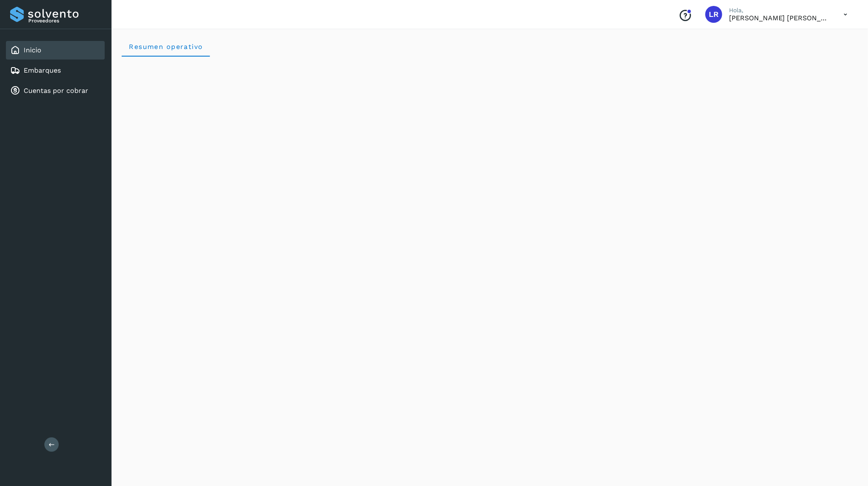 The image size is (868, 486). Describe the element at coordinates (166, 46) in the screenshot. I see `span: Resumen operativo` at that location.